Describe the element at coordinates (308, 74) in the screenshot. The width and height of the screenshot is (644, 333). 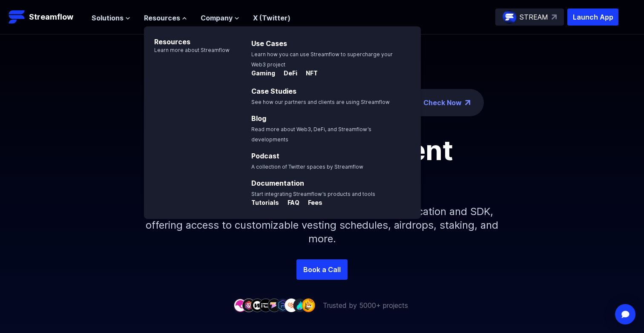
I see `a: NFT` at that location.